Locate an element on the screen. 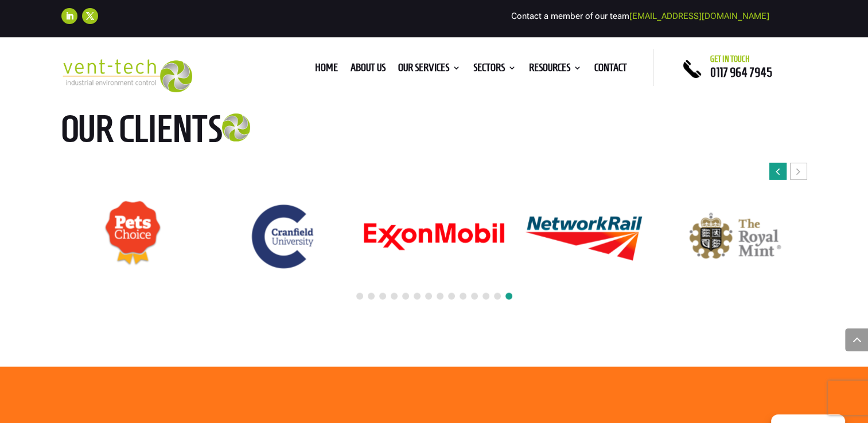 The image size is (868, 423). img: Cranfield University logo is located at coordinates (284, 237).